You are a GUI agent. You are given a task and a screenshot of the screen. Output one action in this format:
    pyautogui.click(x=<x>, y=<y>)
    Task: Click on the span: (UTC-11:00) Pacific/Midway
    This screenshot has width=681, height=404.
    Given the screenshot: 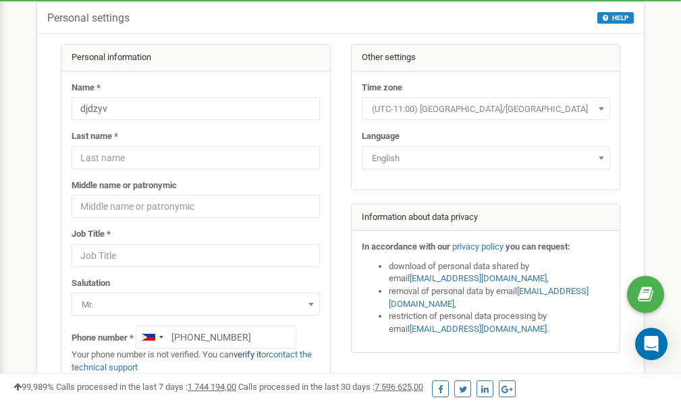 What is the action you would take?
    pyautogui.click(x=486, y=109)
    